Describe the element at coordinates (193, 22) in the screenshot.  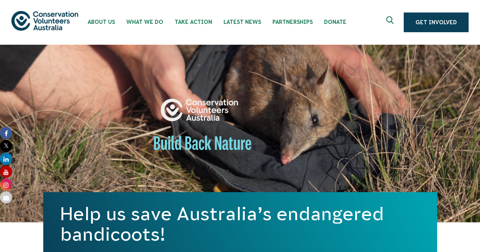
I see `span: Take Action` at that location.